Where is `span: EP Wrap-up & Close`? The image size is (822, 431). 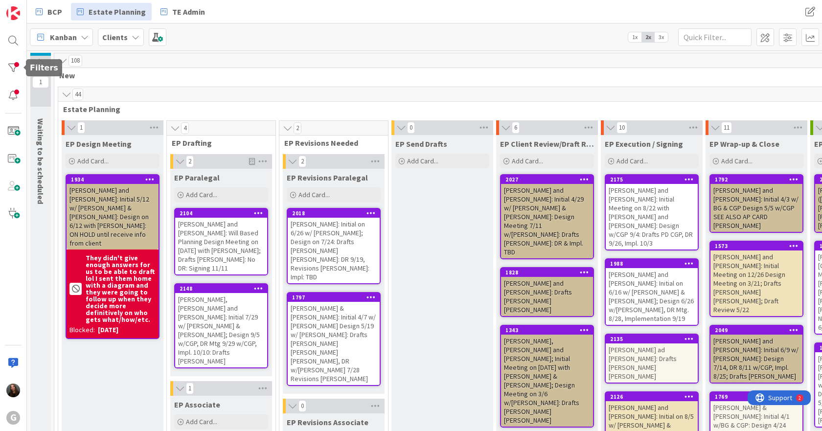
span: EP Wrap-up & Close is located at coordinates (745, 144).